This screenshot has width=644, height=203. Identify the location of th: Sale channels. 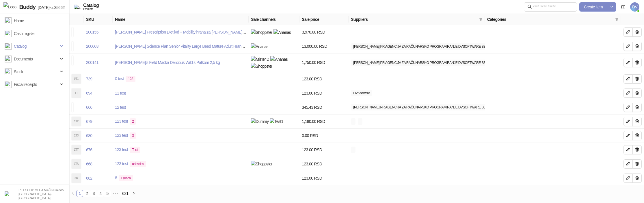
(274, 19).